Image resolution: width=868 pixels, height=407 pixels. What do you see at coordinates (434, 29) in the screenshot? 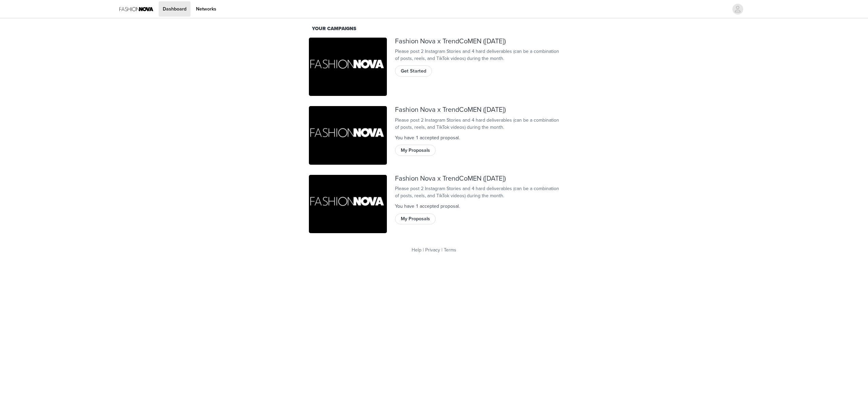
I see `div: Your Campaigns` at bounding box center [434, 29].